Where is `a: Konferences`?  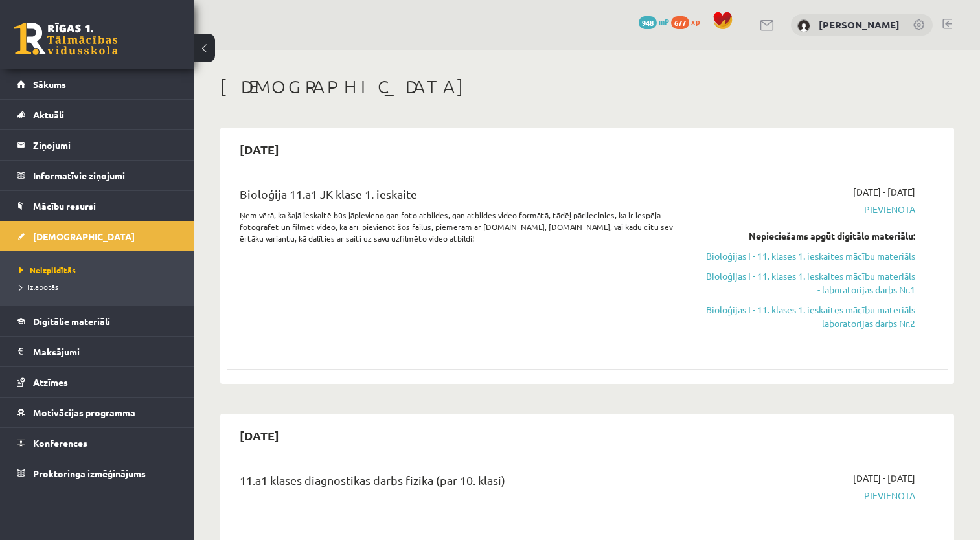 a: Konferences is located at coordinates (98, 442).